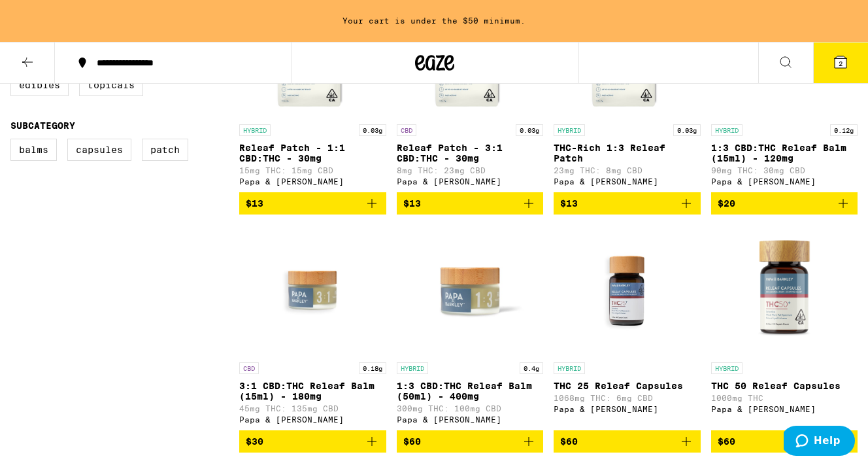 This screenshot has width=868, height=465. Describe the element at coordinates (840, 63) in the screenshot. I see `button: 2` at that location.